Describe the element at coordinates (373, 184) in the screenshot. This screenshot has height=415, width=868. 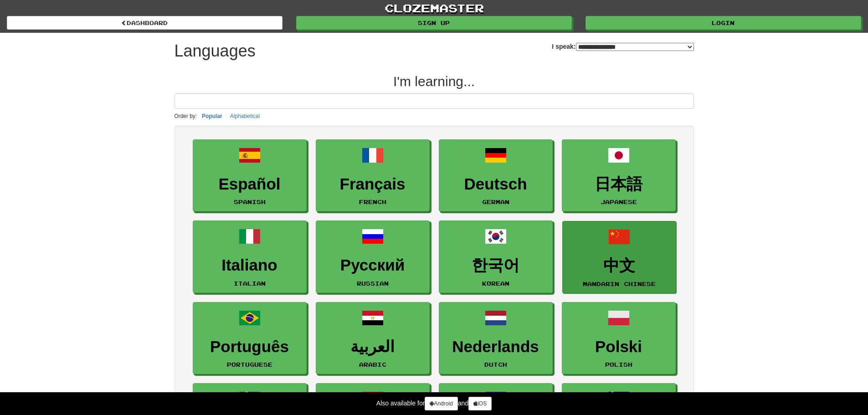
I see `h3: Français` at that location.